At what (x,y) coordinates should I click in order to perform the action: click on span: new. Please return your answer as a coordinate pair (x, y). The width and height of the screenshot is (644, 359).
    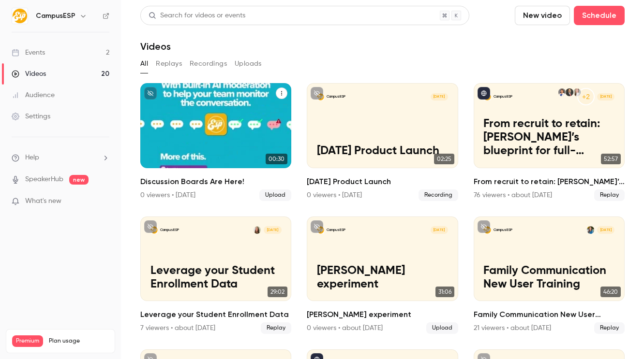
    Looking at the image, I should click on (79, 180).